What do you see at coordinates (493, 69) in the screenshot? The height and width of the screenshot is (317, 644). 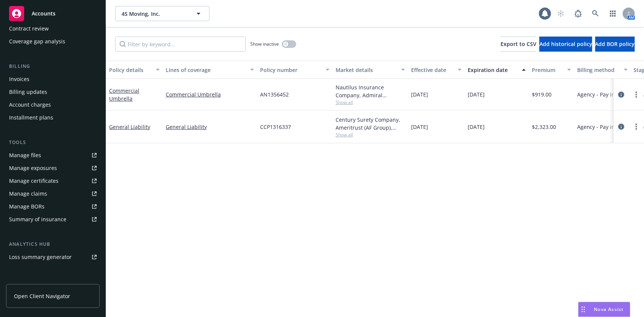 I see `div: Expiration date` at bounding box center [493, 69].